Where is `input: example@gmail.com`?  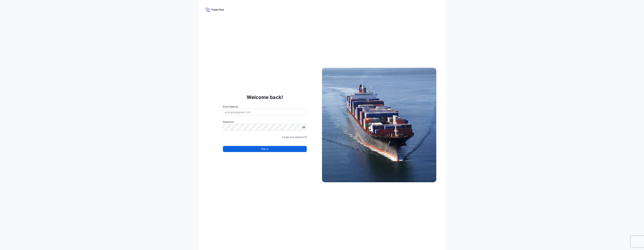 input: example@gmail.com is located at coordinates (265, 112).